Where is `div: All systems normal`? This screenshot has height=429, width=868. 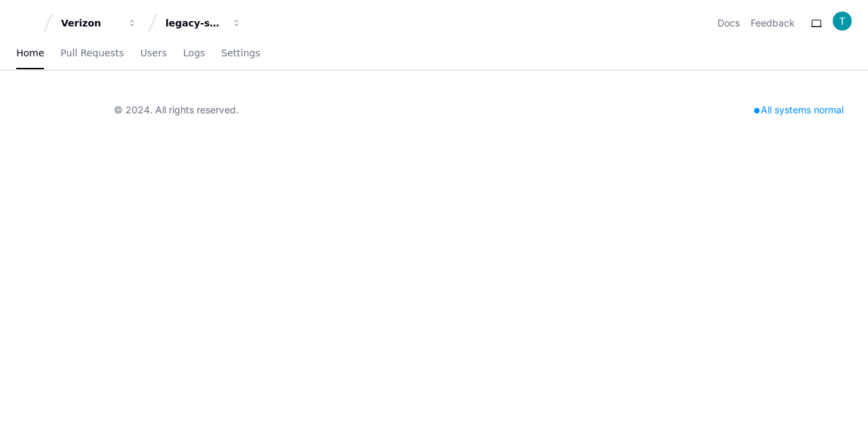
div: All systems normal is located at coordinates (798, 110).